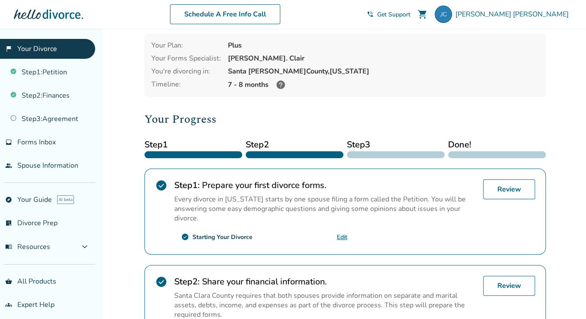  Describe the element at coordinates (383, 85) in the screenshot. I see `div: 7 - 8 months` at that location.